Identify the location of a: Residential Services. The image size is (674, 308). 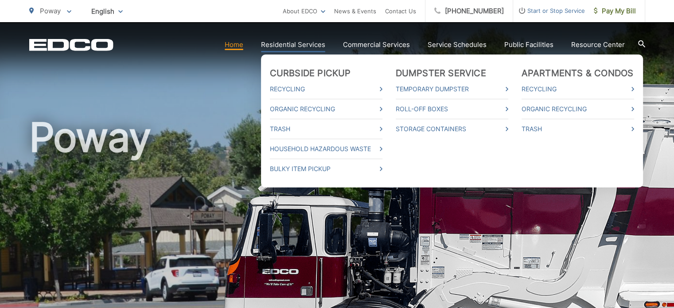
(293, 45).